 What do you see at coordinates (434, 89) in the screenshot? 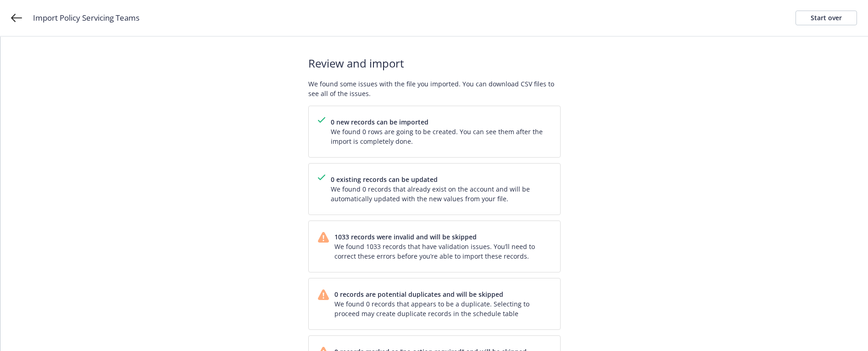
I see `span: We found some issues with the file you imported. You can download CSV files to see all of the iss...` at bounding box center [434, 89].